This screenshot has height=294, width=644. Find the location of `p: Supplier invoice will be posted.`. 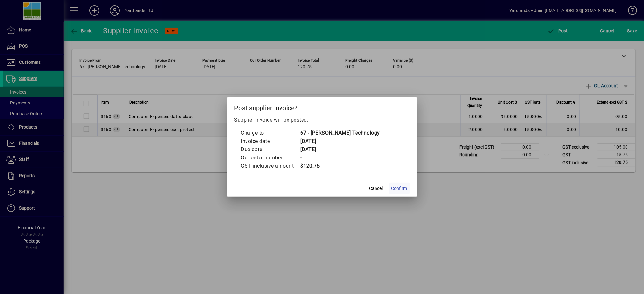

p: Supplier invoice will be posted. is located at coordinates (322, 120).